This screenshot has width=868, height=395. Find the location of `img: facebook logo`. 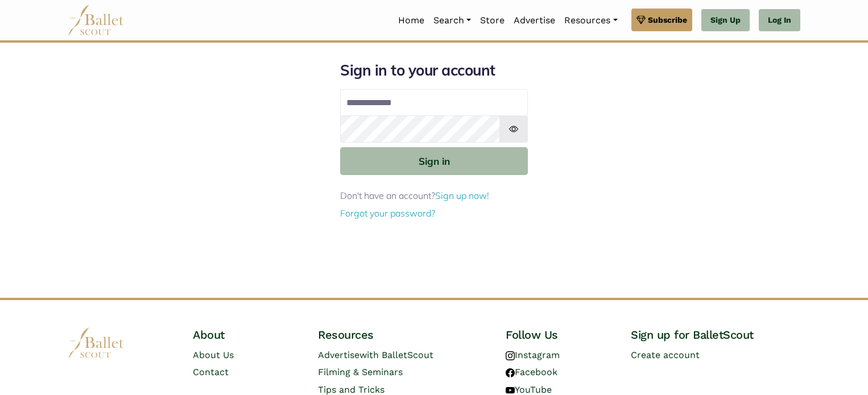

img: facebook logo is located at coordinates (511, 373).